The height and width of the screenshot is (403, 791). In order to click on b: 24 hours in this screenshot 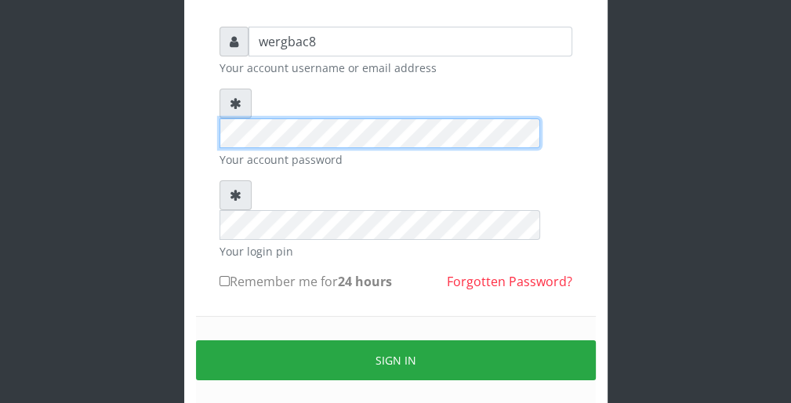, I will do `click(365, 282)`.